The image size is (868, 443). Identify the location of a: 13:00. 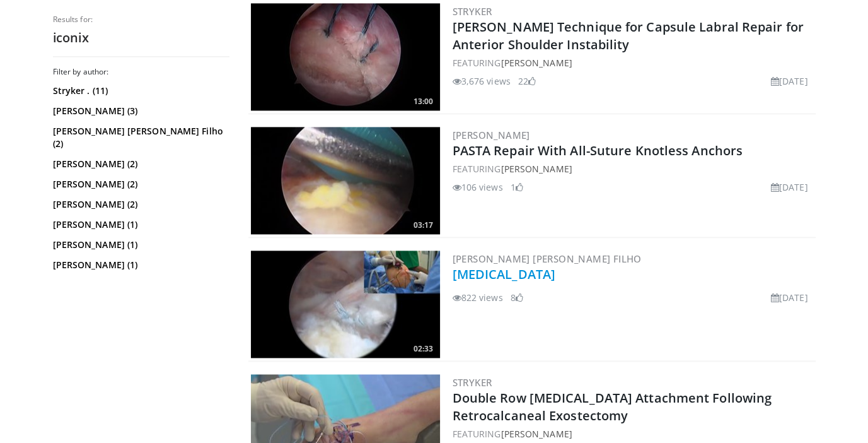
(345, 57).